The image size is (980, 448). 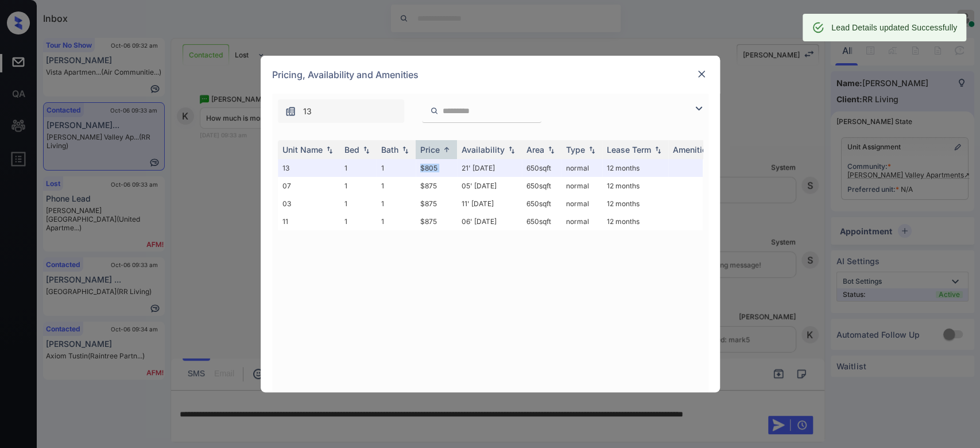 What do you see at coordinates (628, 149) in the screenshot?
I see `div: Lease Term` at bounding box center [628, 149].